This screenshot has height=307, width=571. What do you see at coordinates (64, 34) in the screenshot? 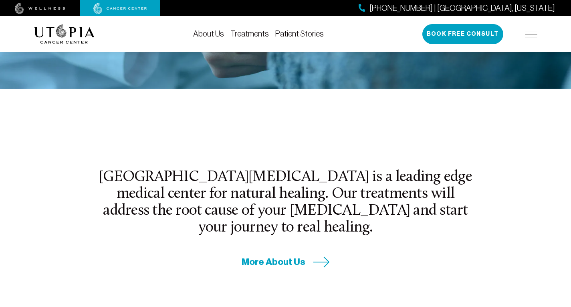
I see `img: logo` at bounding box center [64, 34].